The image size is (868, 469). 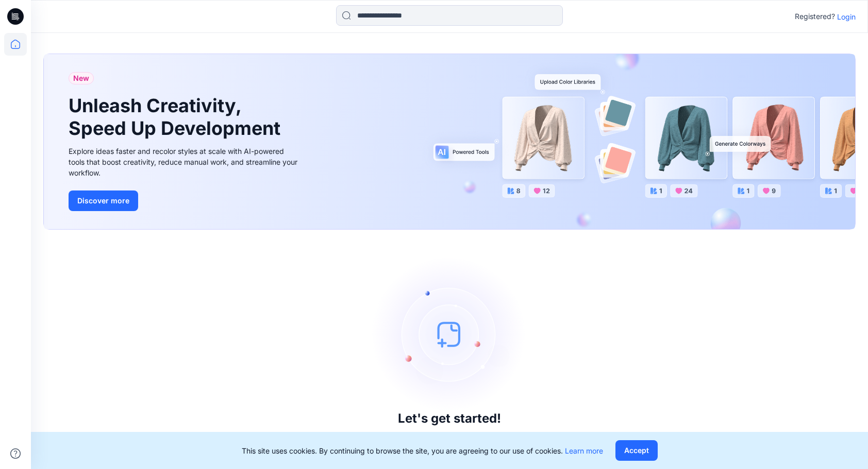 What do you see at coordinates (185, 200) in the screenshot?
I see `a: Discover more` at bounding box center [185, 200].